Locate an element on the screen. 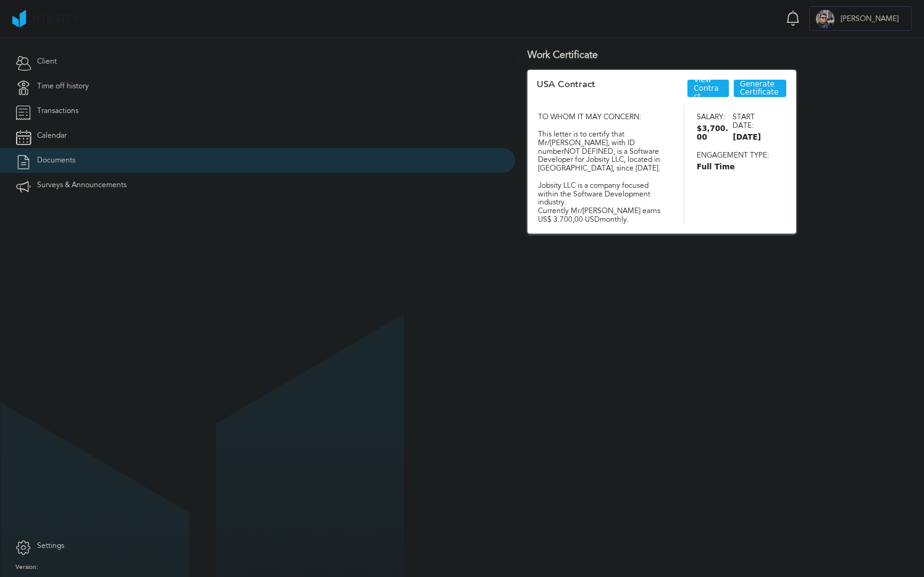 This screenshot has height=577, width=924. span: Time off history is located at coordinates (63, 87).